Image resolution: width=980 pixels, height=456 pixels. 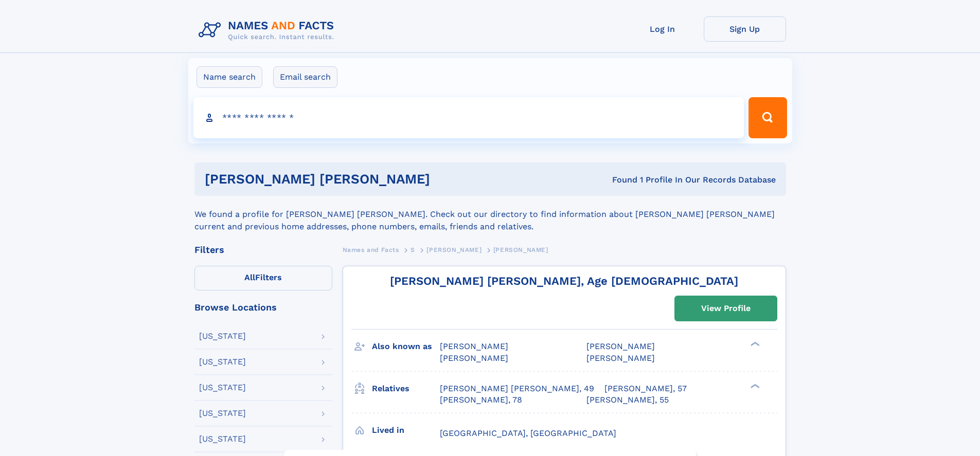 I want to click on div: Found 1 Profile In Our Records Database, so click(x=648, y=180).